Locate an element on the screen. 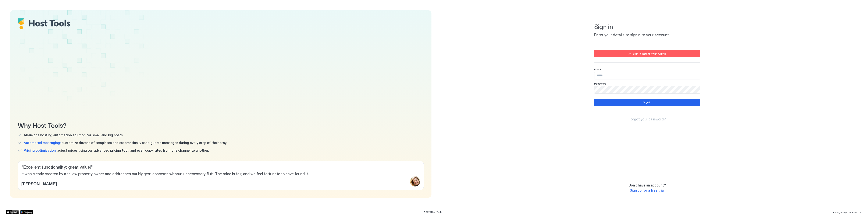 Image resolution: width=868 pixels, height=216 pixels. button: Sign in instantly with Airbnb is located at coordinates (647, 53).